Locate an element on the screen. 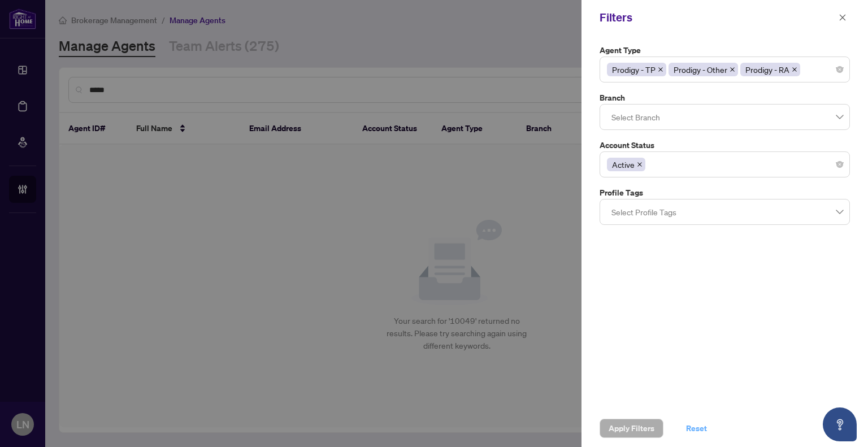  div: Filters is located at coordinates (717, 17).